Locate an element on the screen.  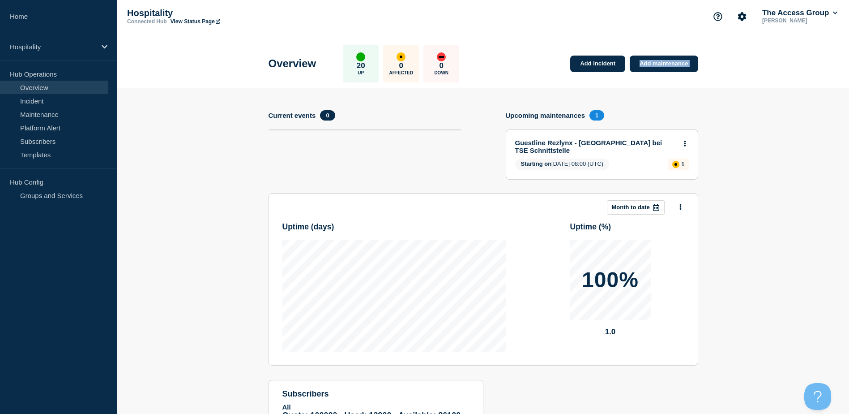
p: All is located at coordinates (376, 406).